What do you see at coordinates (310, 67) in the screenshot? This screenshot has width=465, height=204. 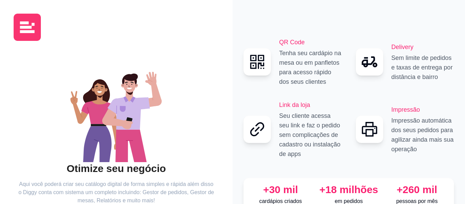 I see `p: Tenha seu cardápio na mesa ou em panfletos para acesso rápido dos seus clientes` at bounding box center [310, 67].